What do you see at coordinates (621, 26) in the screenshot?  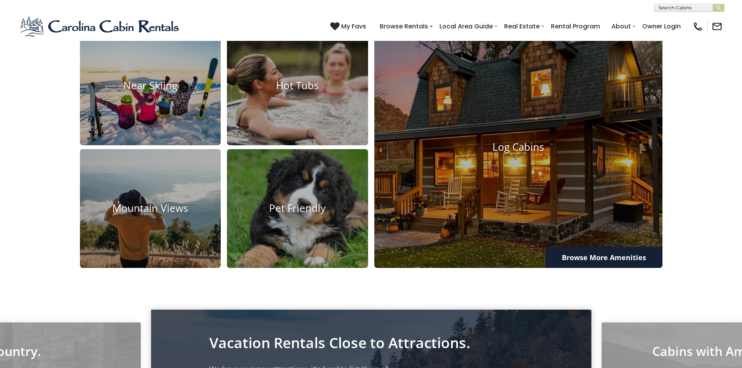 I see `a: About` at bounding box center [621, 26].